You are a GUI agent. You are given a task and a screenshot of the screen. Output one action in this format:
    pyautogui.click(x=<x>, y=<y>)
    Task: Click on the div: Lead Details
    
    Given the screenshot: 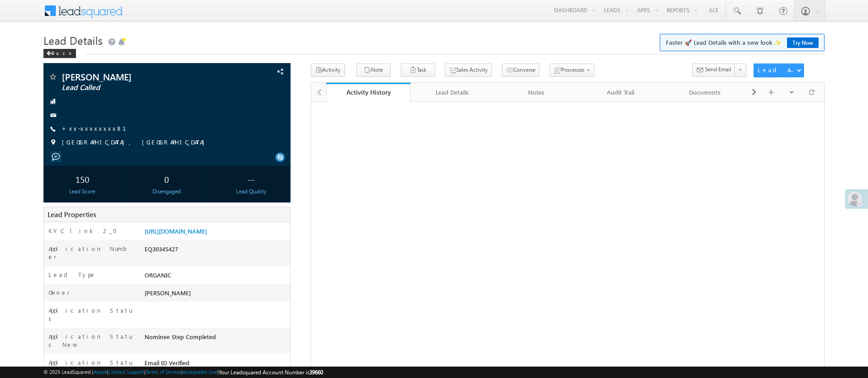 What is the action you would take?
    pyautogui.click(x=453, y=92)
    